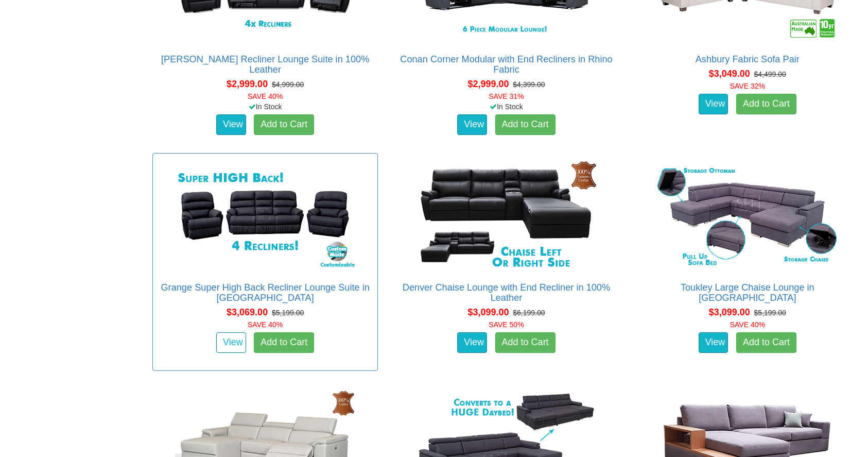  I want to click on font: SAVE 50%, so click(506, 324).